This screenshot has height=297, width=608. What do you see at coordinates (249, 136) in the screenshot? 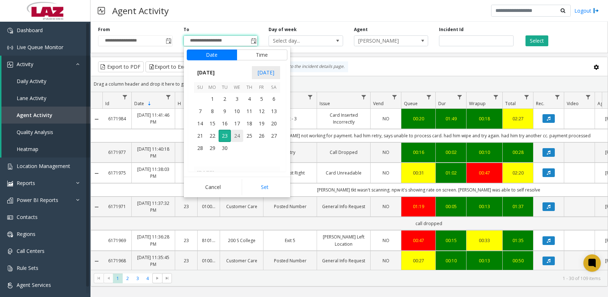
I see `td: Thursday, September 25, 2025` at bounding box center [249, 136].